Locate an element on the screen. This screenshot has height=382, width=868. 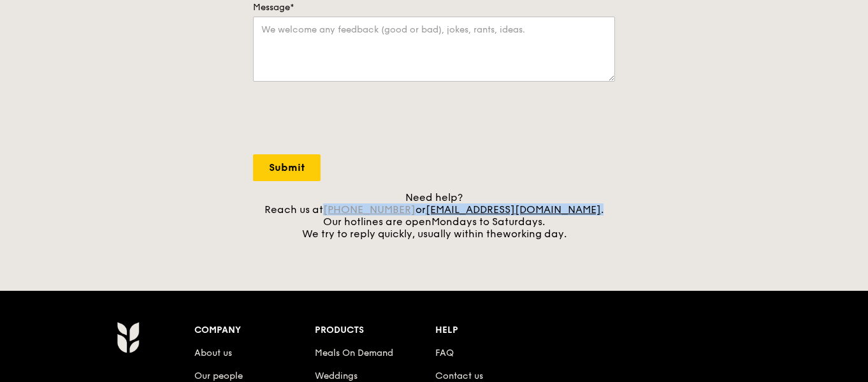
label: Message* is located at coordinates (434, 8).